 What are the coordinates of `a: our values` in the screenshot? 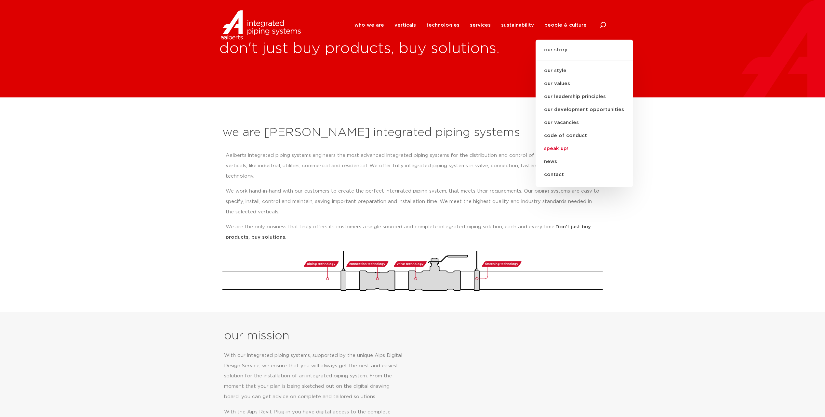 It's located at (584, 84).